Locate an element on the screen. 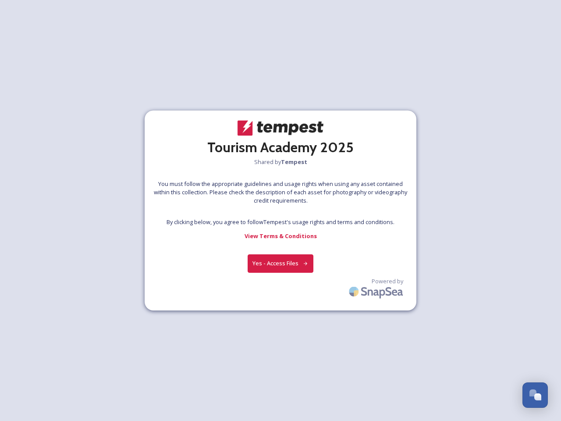  button: Yes - Access Files is located at coordinates (280, 263).